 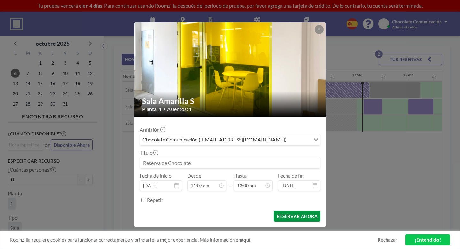 I want to click on label: Repetir, so click(x=155, y=200).